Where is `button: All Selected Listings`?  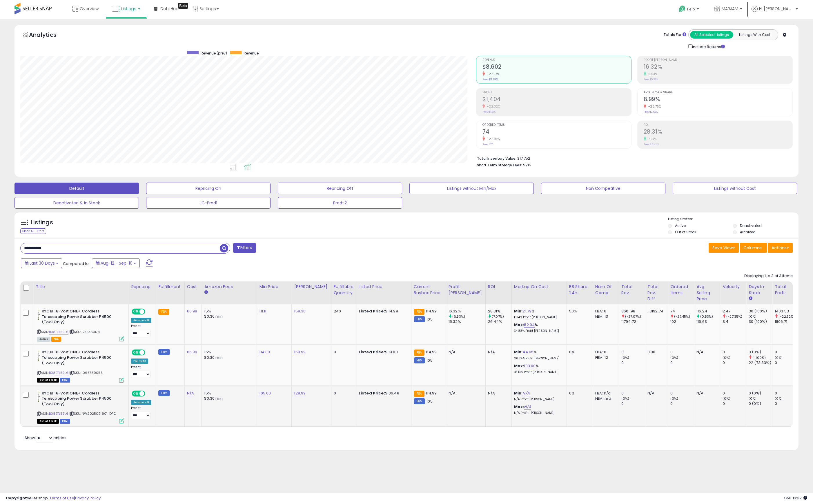
button: All Selected Listings is located at coordinates (711, 35).